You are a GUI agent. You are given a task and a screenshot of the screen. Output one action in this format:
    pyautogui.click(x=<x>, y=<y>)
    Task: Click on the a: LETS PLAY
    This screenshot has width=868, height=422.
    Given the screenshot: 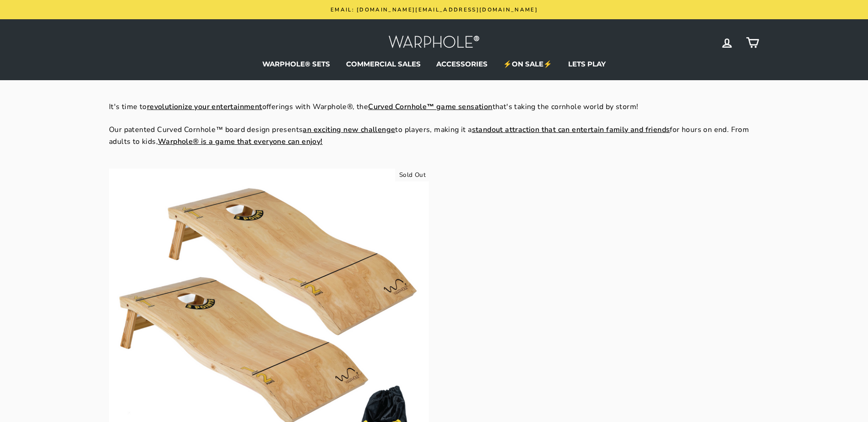 What is the action you would take?
    pyautogui.click(x=587, y=64)
    